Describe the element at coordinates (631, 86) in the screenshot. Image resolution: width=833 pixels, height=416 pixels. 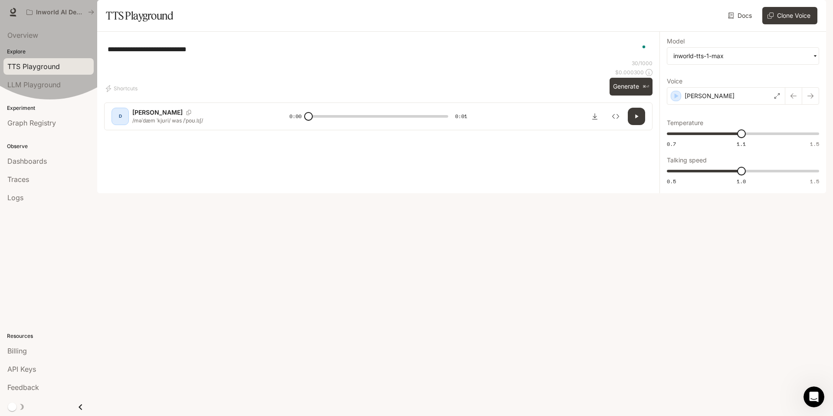
I see `button: Generate` at that location.